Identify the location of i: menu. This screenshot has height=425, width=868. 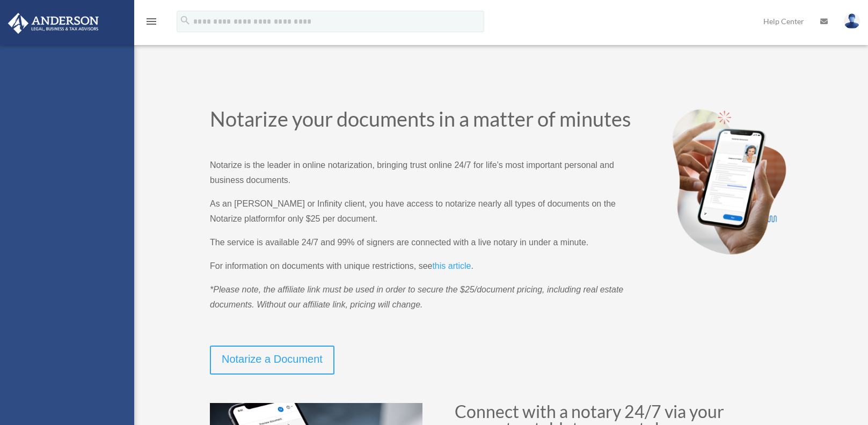
(151, 21).